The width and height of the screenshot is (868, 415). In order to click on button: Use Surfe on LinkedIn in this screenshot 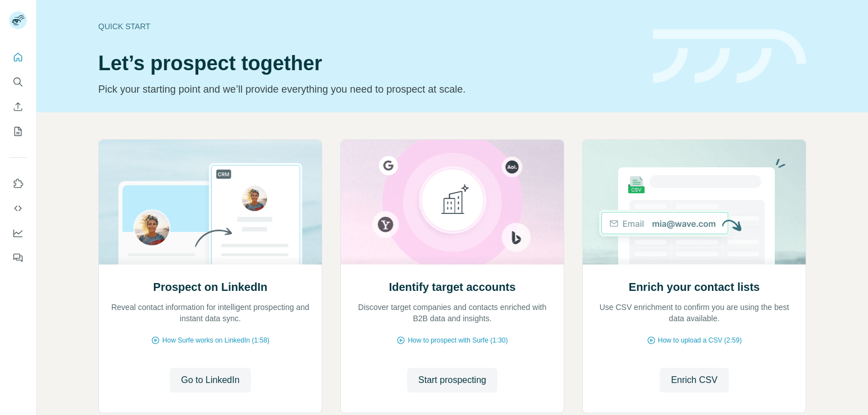, I will do `click(18, 184)`.